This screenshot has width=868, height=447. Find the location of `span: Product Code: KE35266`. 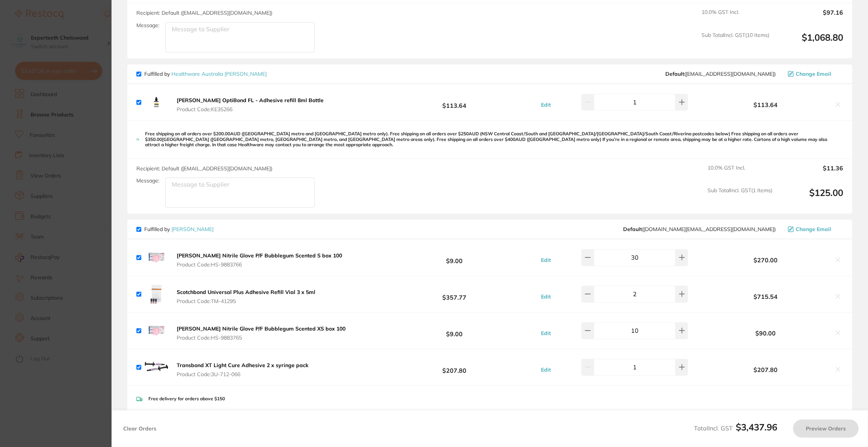

span: Product Code: KE35266 is located at coordinates (250, 109).